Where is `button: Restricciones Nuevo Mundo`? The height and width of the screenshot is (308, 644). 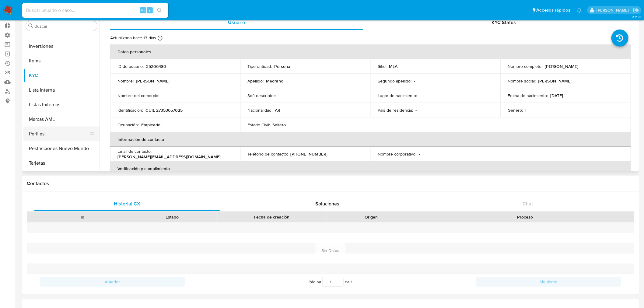
button: Restricciones Nuevo Mundo is located at coordinates (61, 149).